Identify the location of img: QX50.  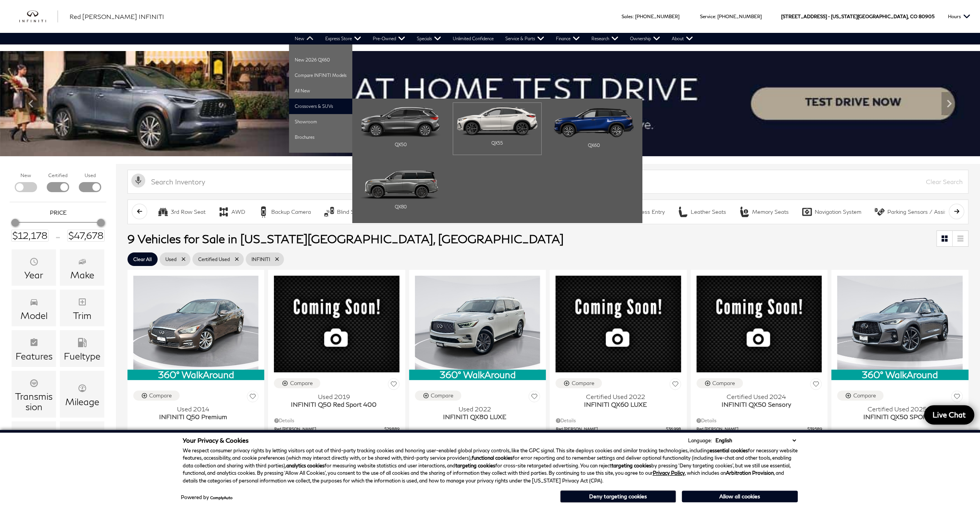
(401, 122).